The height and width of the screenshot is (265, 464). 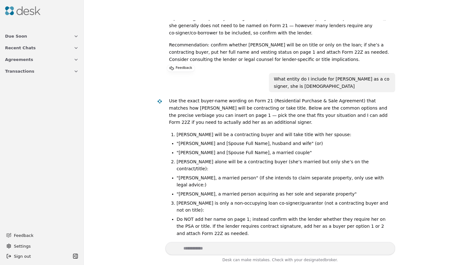 What do you see at coordinates (184, 68) in the screenshot?
I see `p: Feedback` at bounding box center [184, 68].